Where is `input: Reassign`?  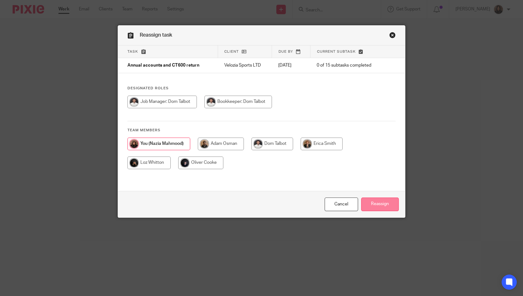 input: Reassign is located at coordinates (380, 204).